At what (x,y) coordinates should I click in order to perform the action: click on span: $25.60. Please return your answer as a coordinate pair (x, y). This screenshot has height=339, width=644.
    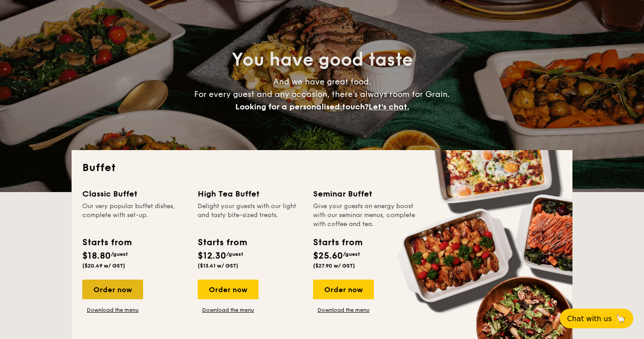
    Looking at the image, I should click on (328, 256).